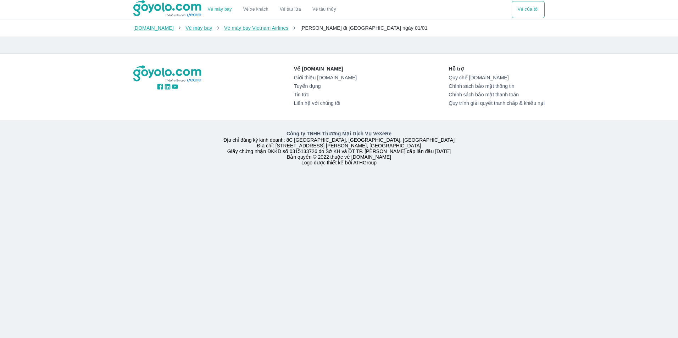 The width and height of the screenshot is (678, 338). What do you see at coordinates (496, 86) in the screenshot?
I see `a: Chính sách bảo mật thông tin` at bounding box center [496, 86].